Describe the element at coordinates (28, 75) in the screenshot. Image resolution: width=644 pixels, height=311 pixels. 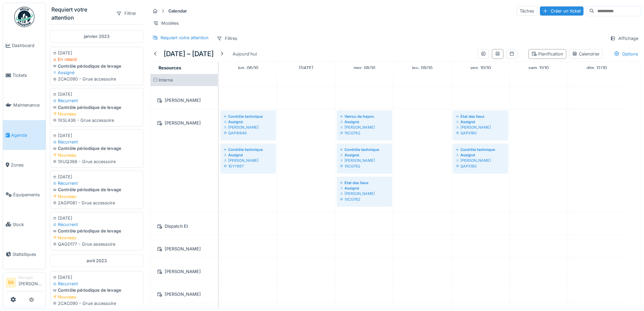
I see `span: Tickets` at that location.